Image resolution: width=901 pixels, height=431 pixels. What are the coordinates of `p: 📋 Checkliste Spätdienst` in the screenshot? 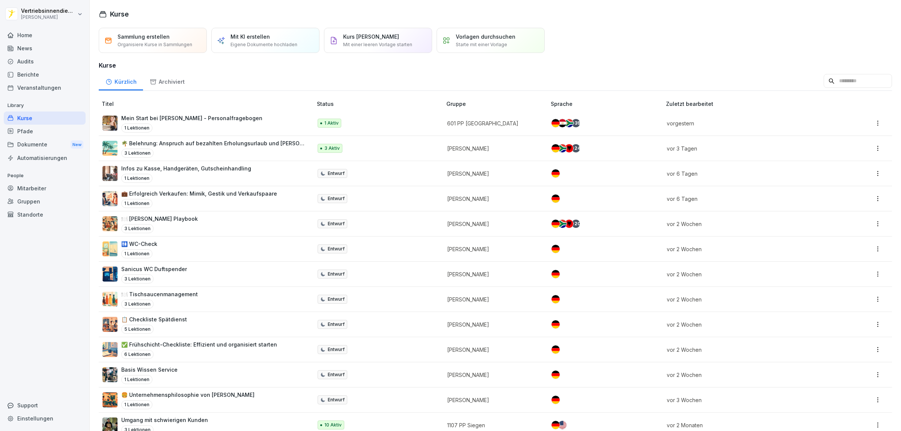 It's located at (154, 319).